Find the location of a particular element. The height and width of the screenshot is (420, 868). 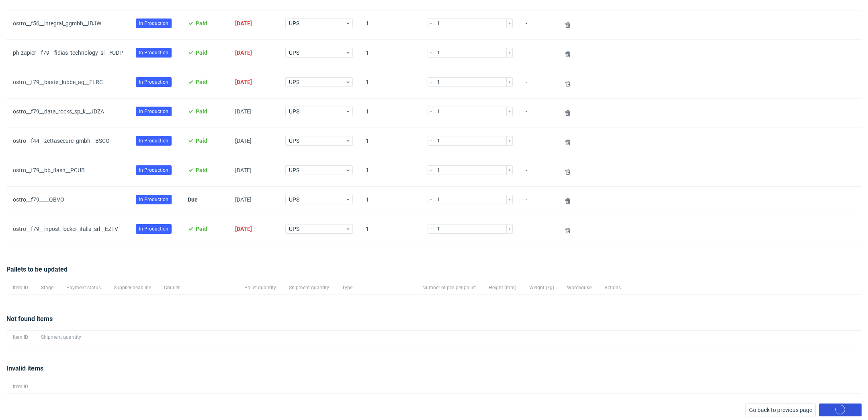

a: ostro__f79__inpost_locker_italia_srl__EZTV is located at coordinates (66, 229).